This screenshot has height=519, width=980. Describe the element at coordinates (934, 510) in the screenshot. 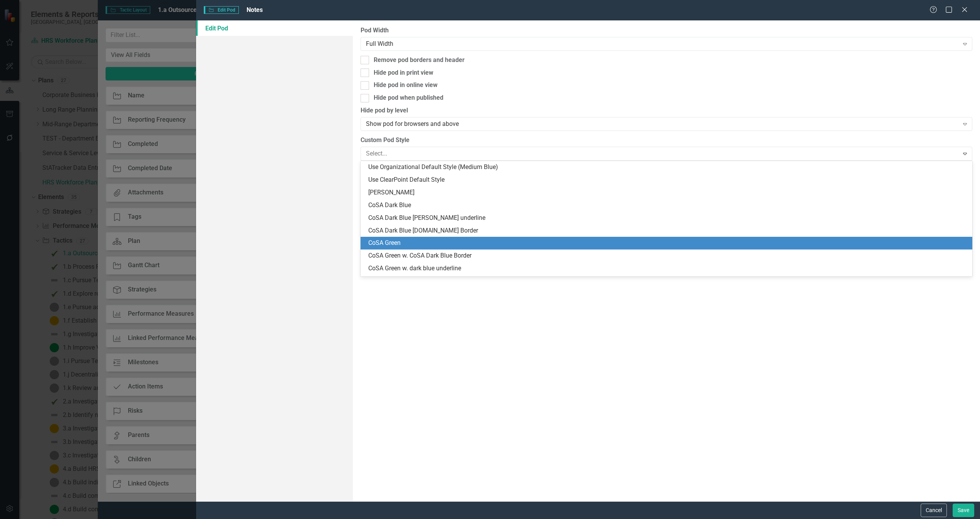

I see `button: Cancel` at that location.